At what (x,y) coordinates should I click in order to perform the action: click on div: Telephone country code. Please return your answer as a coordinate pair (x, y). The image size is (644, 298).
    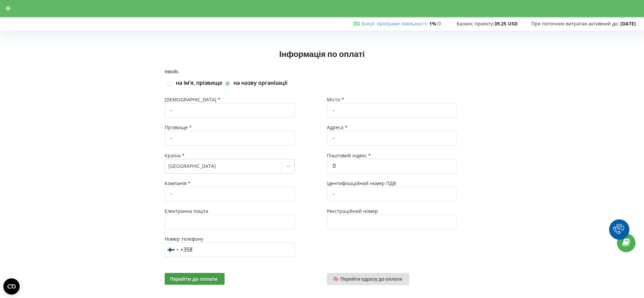
    Looking at the image, I should click on (173, 250).